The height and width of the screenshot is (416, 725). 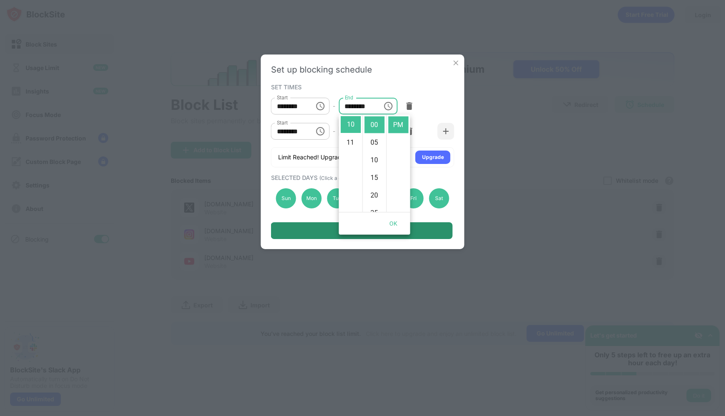 I want to click on div: SELECTED DAYS, so click(x=362, y=178).